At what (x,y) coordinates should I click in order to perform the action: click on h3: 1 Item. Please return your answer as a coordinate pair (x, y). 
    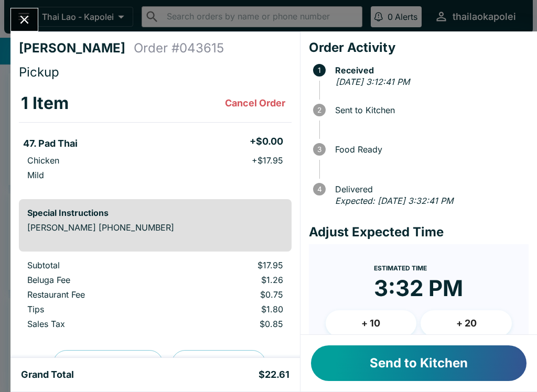
    Looking at the image, I should click on (45, 103).